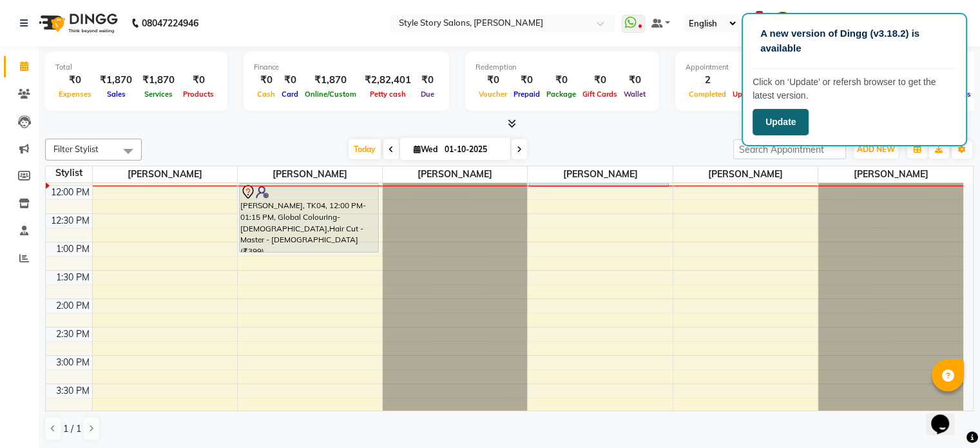 Image resolution: width=980 pixels, height=448 pixels. What do you see at coordinates (707, 95) in the screenshot?
I see `span: Completed` at bounding box center [707, 95].